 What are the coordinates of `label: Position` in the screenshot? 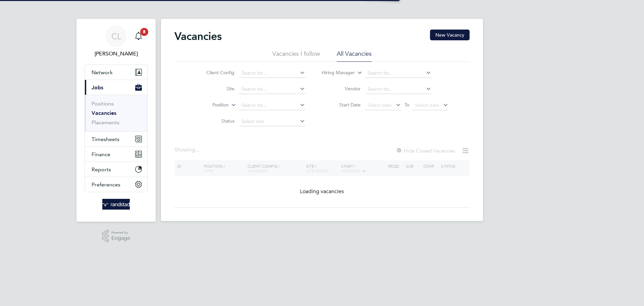 It's located at (209, 105).